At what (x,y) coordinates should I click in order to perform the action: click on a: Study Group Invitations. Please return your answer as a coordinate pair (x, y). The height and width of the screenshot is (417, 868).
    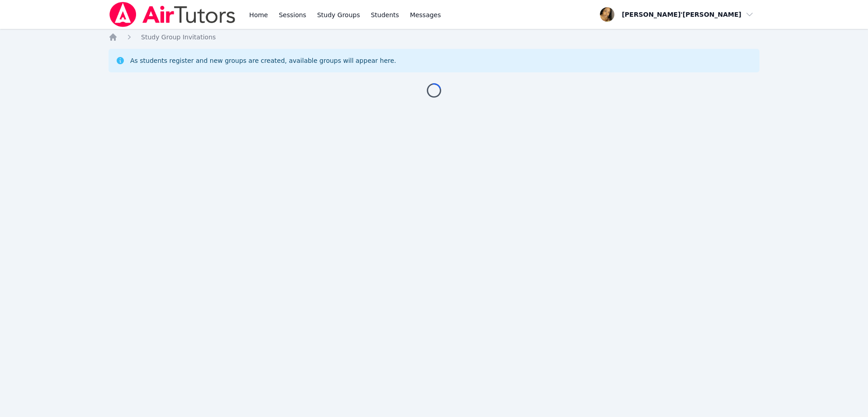
    Looking at the image, I should click on (178, 37).